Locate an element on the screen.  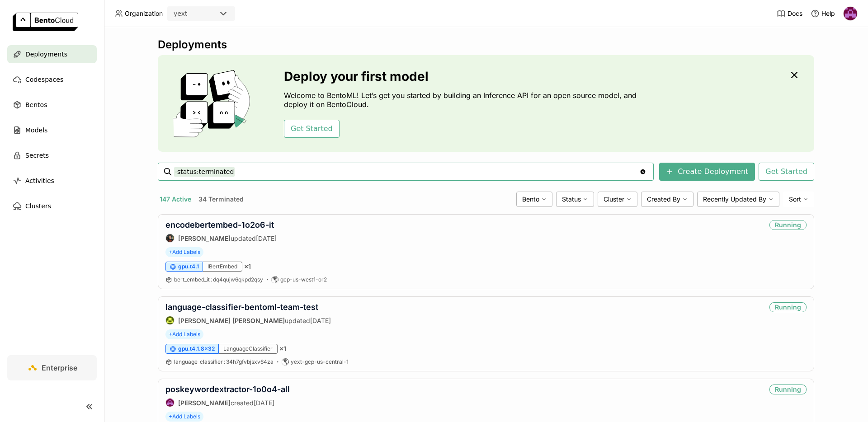
span: Codespaces is located at coordinates (44, 80).